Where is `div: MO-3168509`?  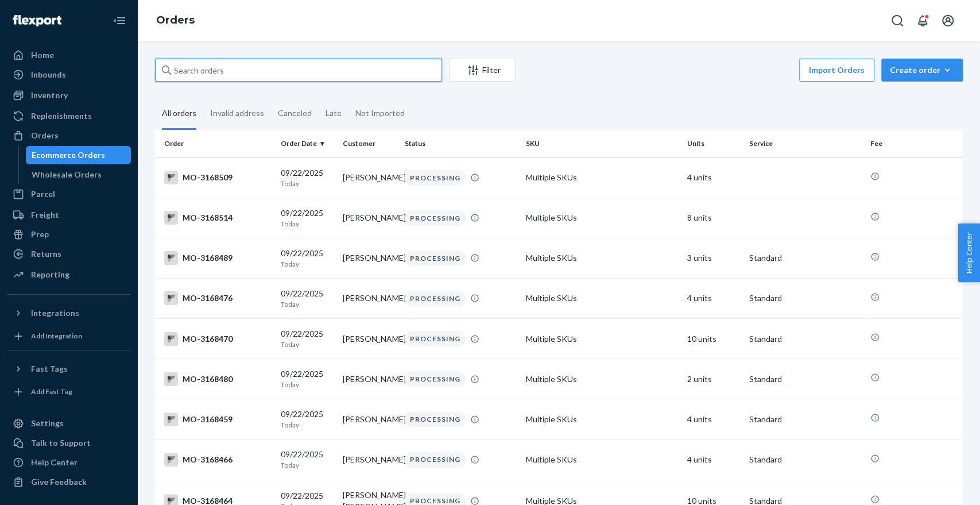 div: MO-3168509 is located at coordinates (218, 178).